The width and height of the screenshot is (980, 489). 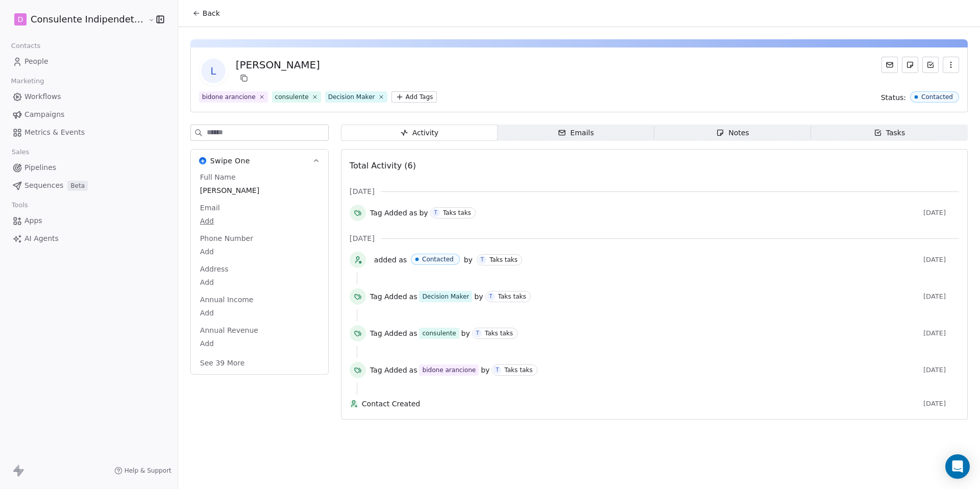 What do you see at coordinates (54, 132) in the screenshot?
I see `span: Metrics & Events` at bounding box center [54, 132].